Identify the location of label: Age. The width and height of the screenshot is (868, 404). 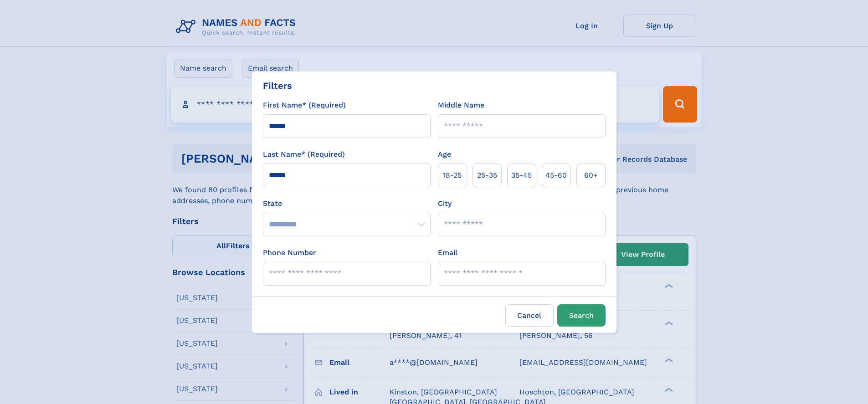
(444, 155).